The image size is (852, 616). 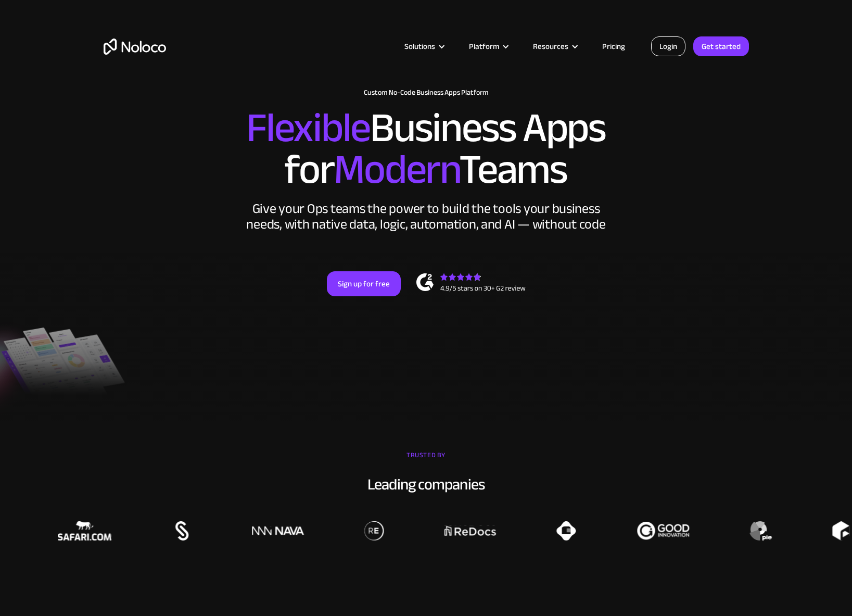 I want to click on span: Flexible, so click(x=308, y=127).